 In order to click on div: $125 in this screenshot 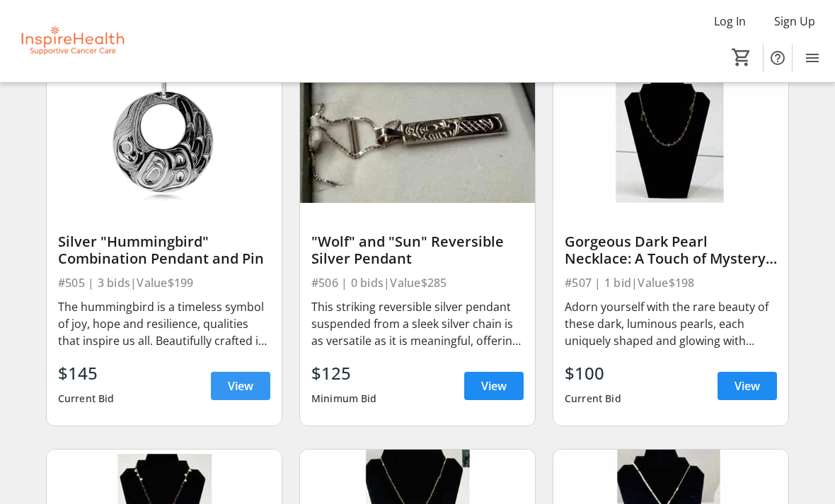, I will do `click(344, 374)`.